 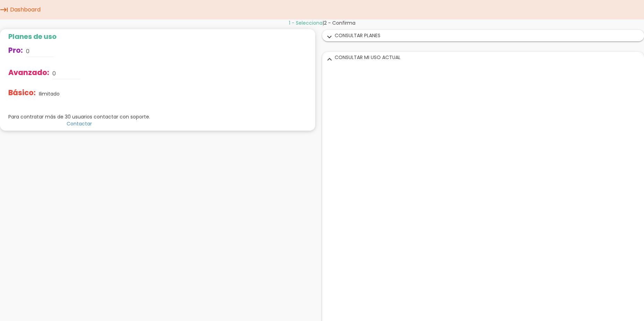 What do you see at coordinates (79, 124) in the screenshot?
I see `a: Contactar` at bounding box center [79, 124].